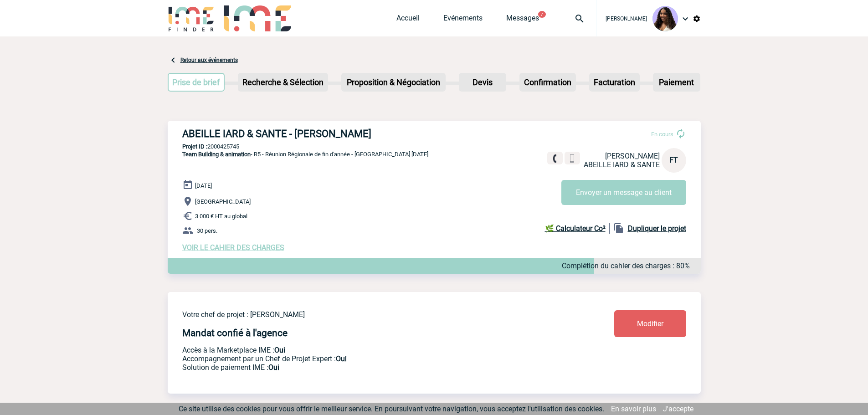  Describe the element at coordinates (217, 154) in the screenshot. I see `span: Team Building & animation` at that location.